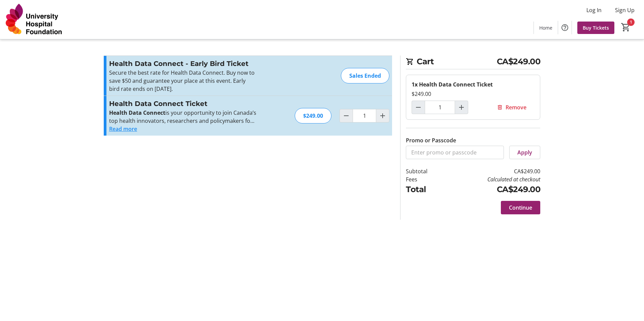 This screenshot has width=644, height=321. Describe the element at coordinates (596, 28) in the screenshot. I see `span: Buy Tickets` at that location.